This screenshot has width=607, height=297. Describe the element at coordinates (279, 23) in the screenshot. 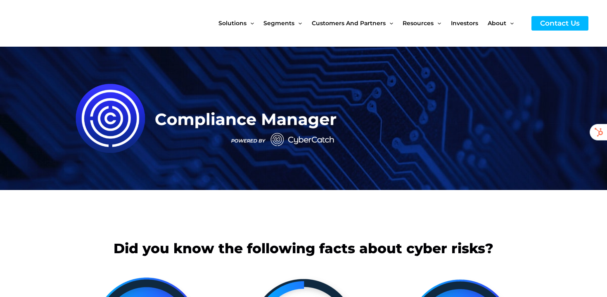

I see `span: Segments` at that location.